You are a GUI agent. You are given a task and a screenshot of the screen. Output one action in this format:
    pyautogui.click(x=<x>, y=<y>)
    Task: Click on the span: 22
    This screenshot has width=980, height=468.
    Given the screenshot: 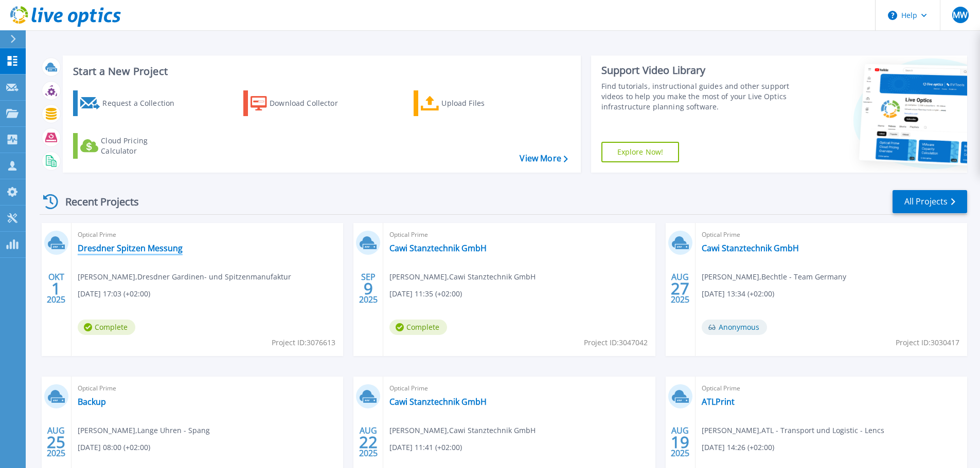 What is the action you would take?
    pyautogui.click(x=368, y=442)
    